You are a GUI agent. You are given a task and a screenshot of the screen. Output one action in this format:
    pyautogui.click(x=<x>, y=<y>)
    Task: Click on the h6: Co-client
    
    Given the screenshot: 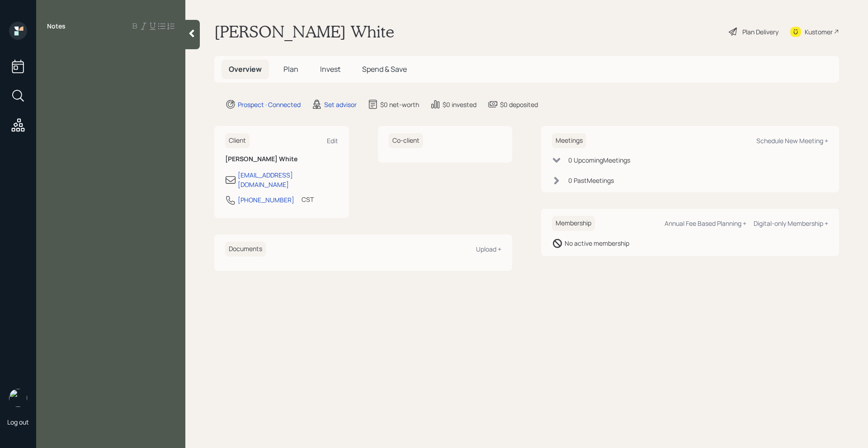 What is the action you would take?
    pyautogui.click(x=406, y=140)
    